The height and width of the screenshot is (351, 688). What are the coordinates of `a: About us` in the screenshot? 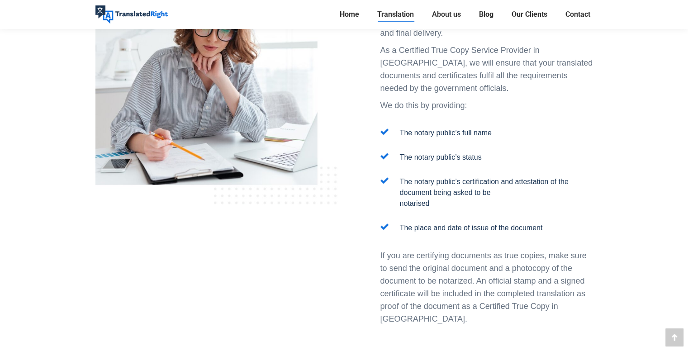 It's located at (446, 14).